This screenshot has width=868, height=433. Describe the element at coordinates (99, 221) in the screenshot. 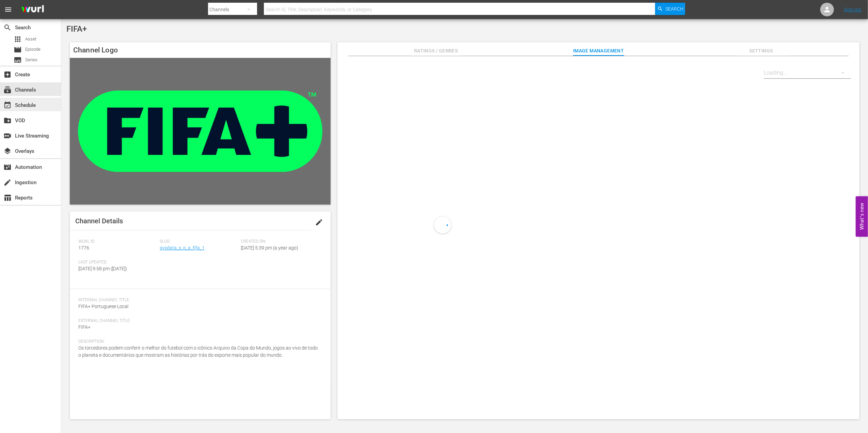

I see `span: Channel Details` at that location.